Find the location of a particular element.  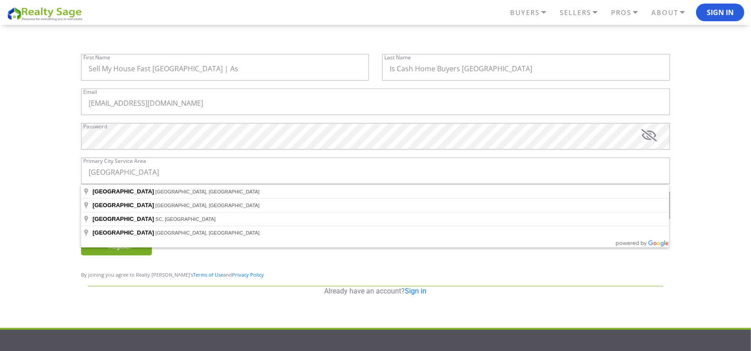

a: Sign in is located at coordinates (416, 291).